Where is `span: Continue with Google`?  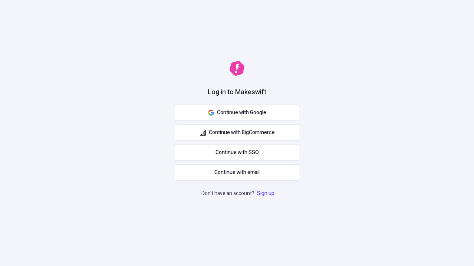
span: Continue with Google is located at coordinates (241, 113).